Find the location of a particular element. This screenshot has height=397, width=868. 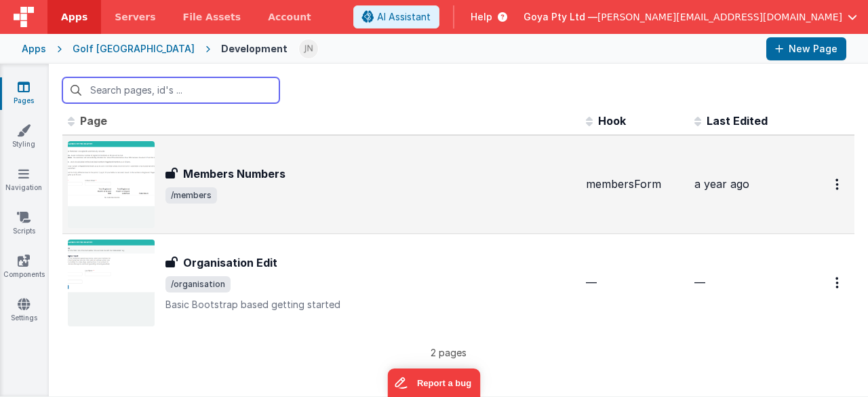

img: 9a7c1e773ca3f73d57c61d8269375a74 is located at coordinates (309, 49).